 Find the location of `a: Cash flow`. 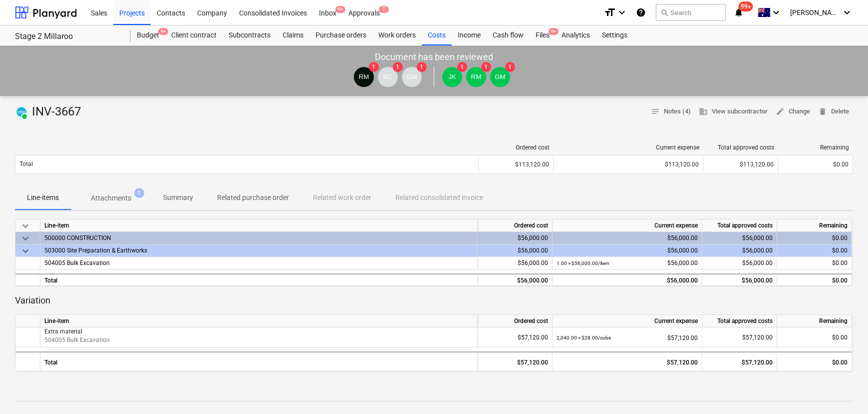

a: Cash flow is located at coordinates (508, 35).